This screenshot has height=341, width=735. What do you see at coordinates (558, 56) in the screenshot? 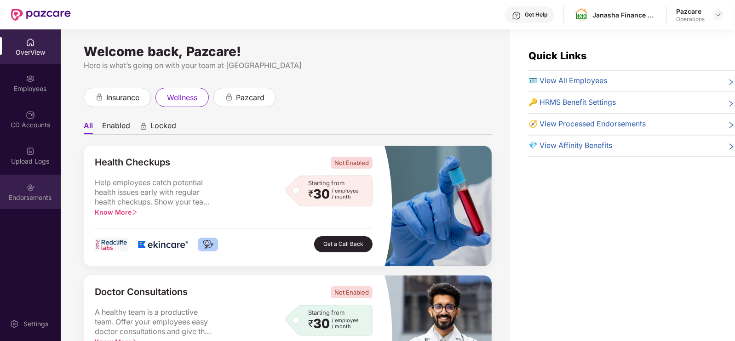
I see `span: Quick Links` at bounding box center [558, 56].